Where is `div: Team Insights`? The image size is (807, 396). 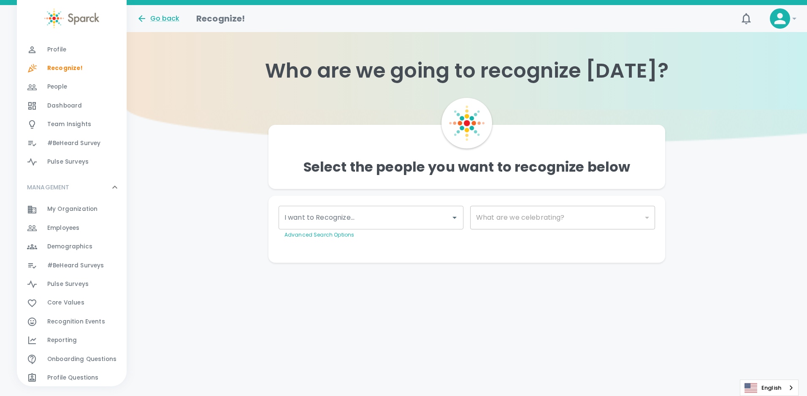
div: Team Insights is located at coordinates (72, 125).